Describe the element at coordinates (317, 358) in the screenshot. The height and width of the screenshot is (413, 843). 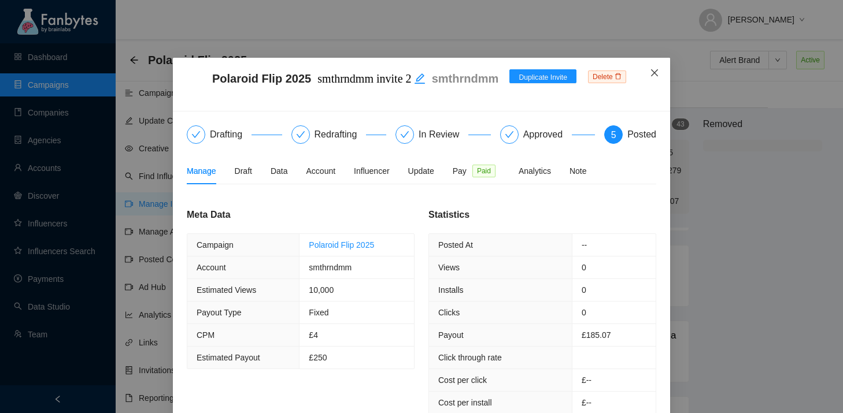
I see `span: £250` at that location.